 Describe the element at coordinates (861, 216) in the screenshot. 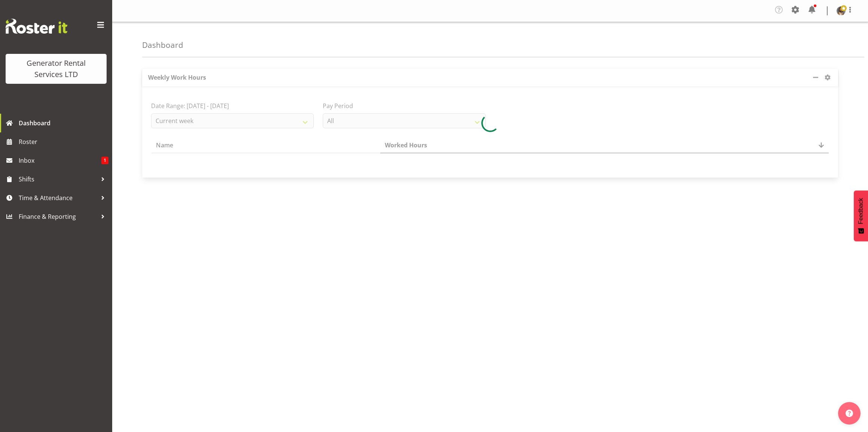

I see `button: Feedback - Show survey` at that location.